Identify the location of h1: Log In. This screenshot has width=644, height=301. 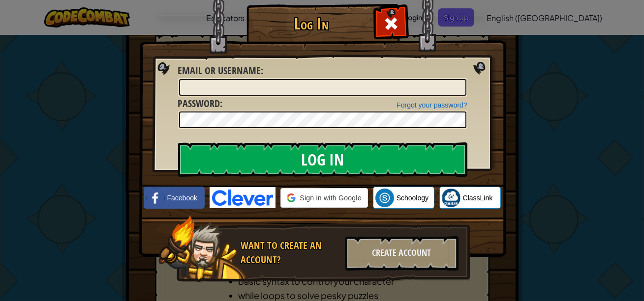
(311, 24).